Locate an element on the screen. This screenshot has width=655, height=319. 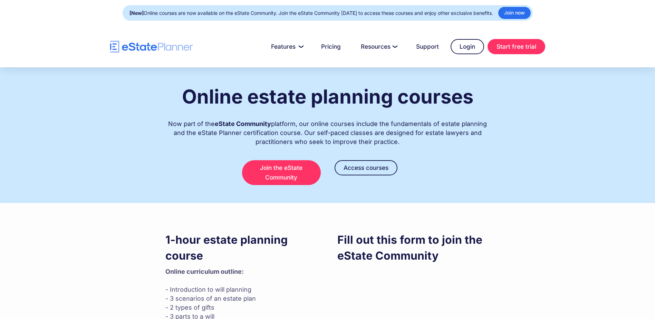
h3: Fill out this form to join the eState Community is located at coordinates (414, 248).